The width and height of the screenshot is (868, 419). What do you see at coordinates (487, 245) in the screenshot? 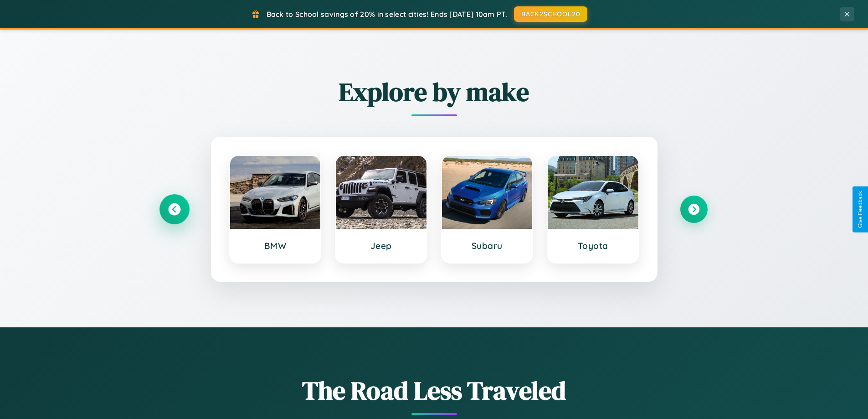
I see `h3: Subaru` at bounding box center [487, 245].